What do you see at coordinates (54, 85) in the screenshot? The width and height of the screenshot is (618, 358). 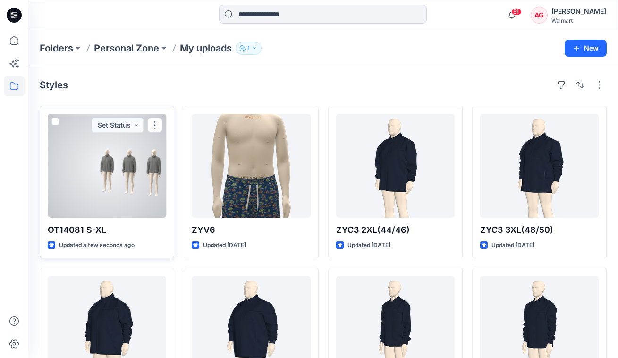 I see `h4: Styles` at bounding box center [54, 85].